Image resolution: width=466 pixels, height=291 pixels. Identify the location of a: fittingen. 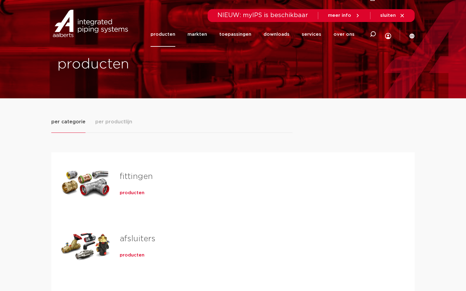
(136, 177).